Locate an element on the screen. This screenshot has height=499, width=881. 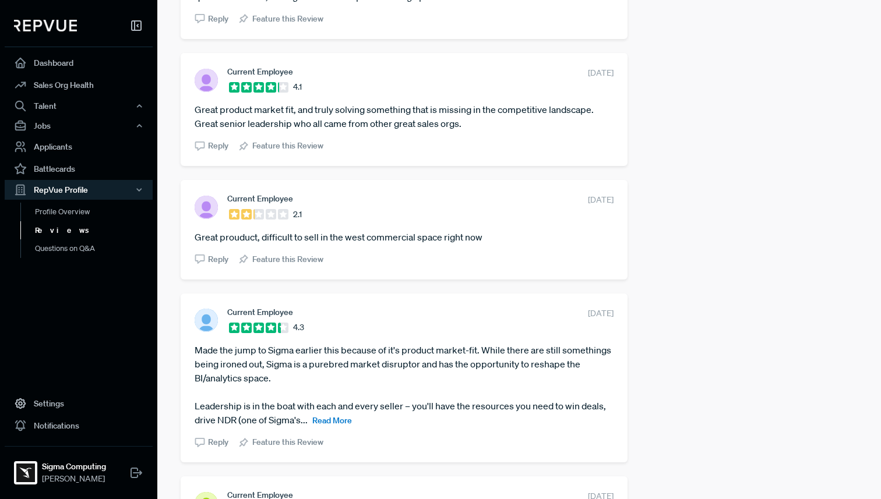
strong: Sigma Computing is located at coordinates (74, 467).